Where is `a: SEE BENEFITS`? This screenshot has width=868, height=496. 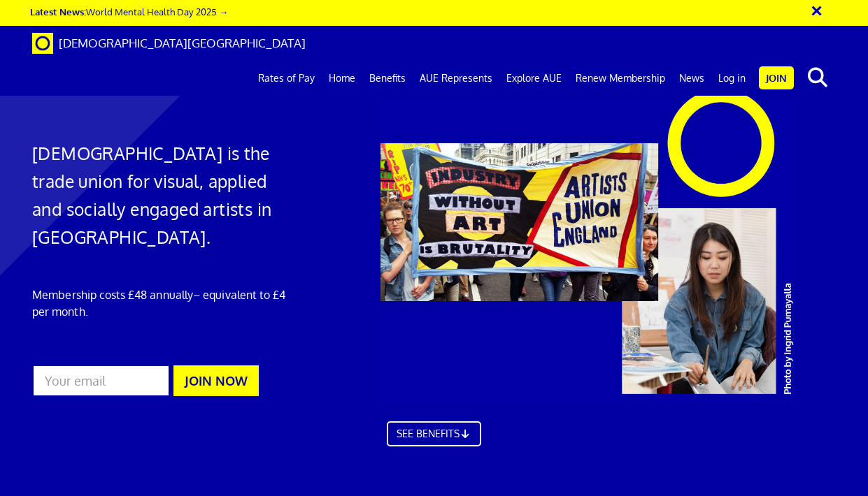 a: SEE BENEFITS is located at coordinates (434, 434).